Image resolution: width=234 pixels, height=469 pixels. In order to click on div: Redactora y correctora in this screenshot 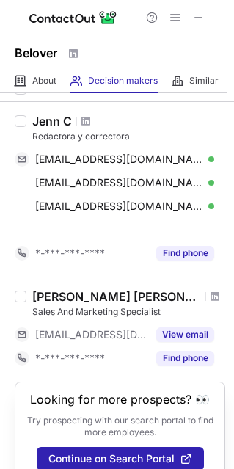, I will do `click(129, 137)`.